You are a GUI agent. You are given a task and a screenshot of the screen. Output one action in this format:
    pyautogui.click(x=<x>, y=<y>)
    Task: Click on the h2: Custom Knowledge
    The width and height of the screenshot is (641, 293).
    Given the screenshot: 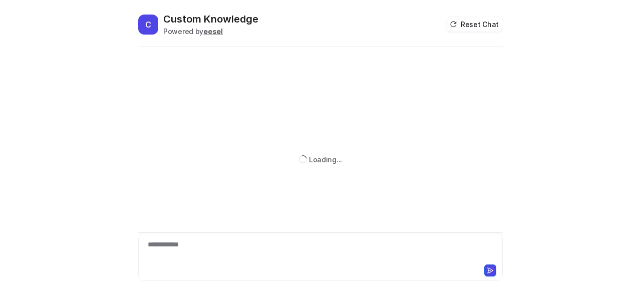 What is the action you would take?
    pyautogui.click(x=211, y=19)
    